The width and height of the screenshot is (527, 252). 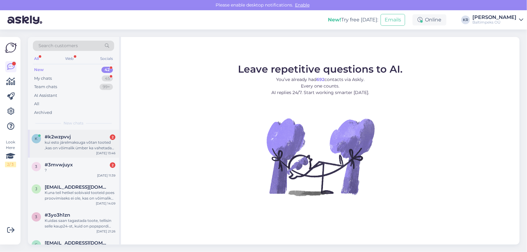 I want to click on span: Search customers, so click(x=58, y=46).